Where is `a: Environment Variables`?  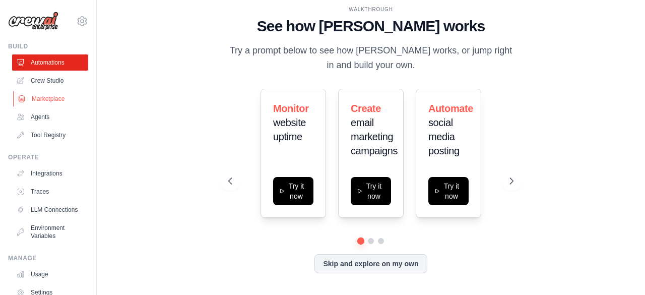
a: Environment Variables is located at coordinates (50, 232).